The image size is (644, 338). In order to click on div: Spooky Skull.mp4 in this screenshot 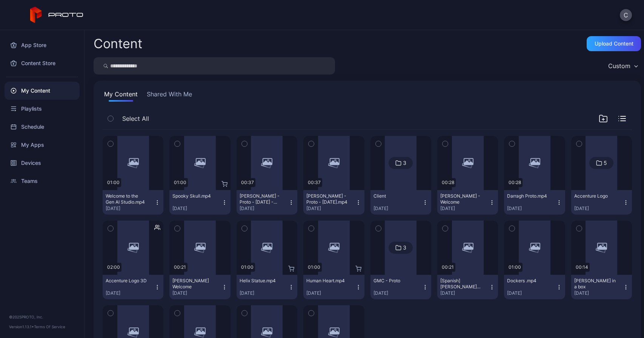, I will do `click(193, 196)`.